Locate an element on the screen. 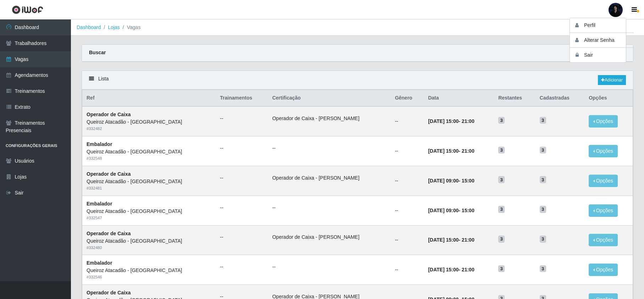  button: Sair is located at coordinates (602, 55).